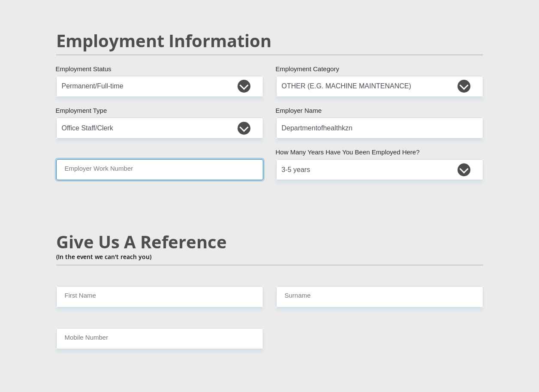 The height and width of the screenshot is (392, 539). I want to click on p: (In the event we can't reach you), so click(270, 256).